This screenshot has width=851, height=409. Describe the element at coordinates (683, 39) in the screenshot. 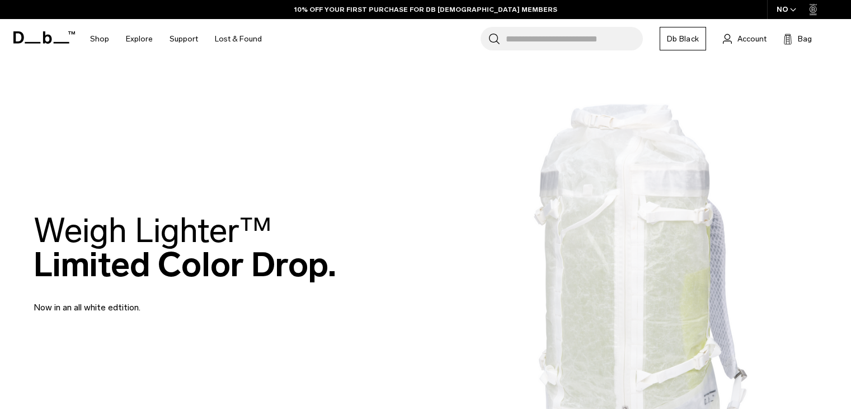

I see `a: Db Black` at that location.